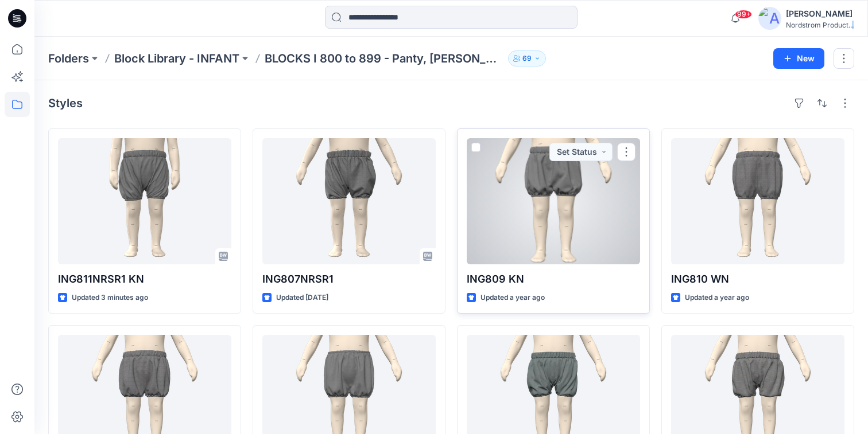 The width and height of the screenshot is (868, 434). I want to click on img: avatar, so click(769, 18).